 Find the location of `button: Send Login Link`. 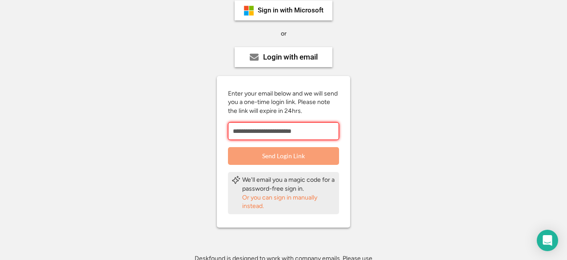

button: Send Login Link is located at coordinates (284, 156).